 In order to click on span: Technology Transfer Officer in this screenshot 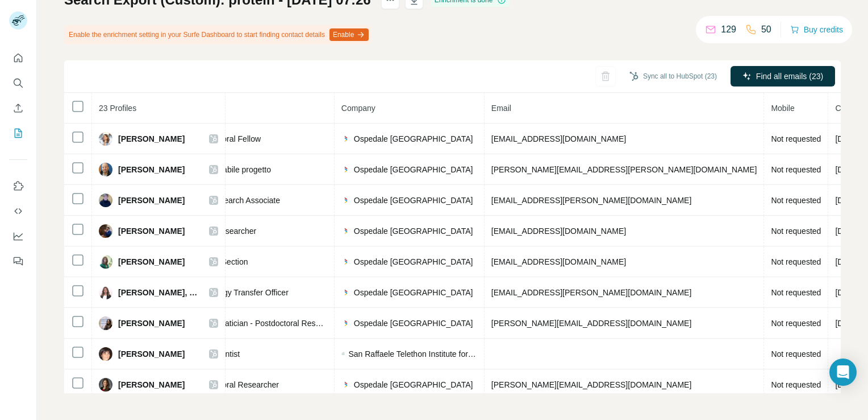, I will do `click(240, 292)`.